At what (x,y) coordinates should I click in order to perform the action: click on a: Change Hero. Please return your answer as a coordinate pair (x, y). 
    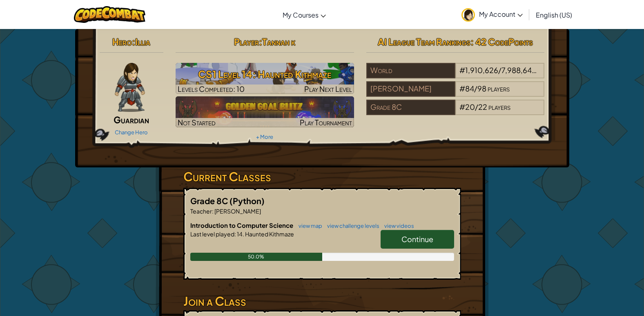
    Looking at the image, I should click on (131, 133).